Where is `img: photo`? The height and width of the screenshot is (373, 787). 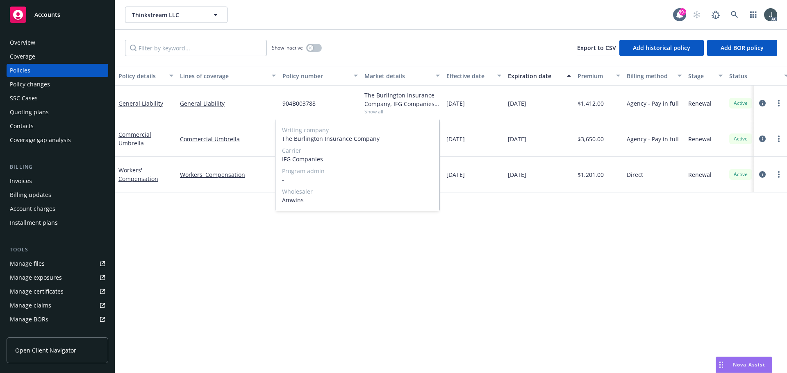 img: photo is located at coordinates (770, 15).